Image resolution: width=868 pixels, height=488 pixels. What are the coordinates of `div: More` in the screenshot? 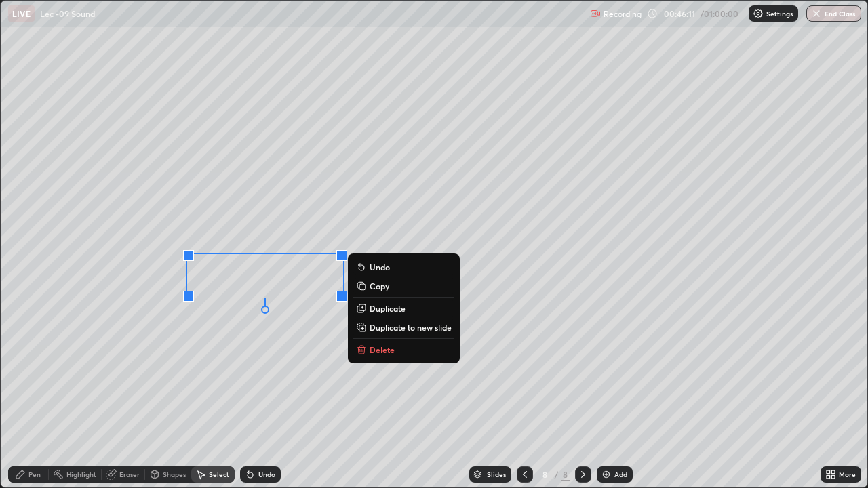 It's located at (847, 474).